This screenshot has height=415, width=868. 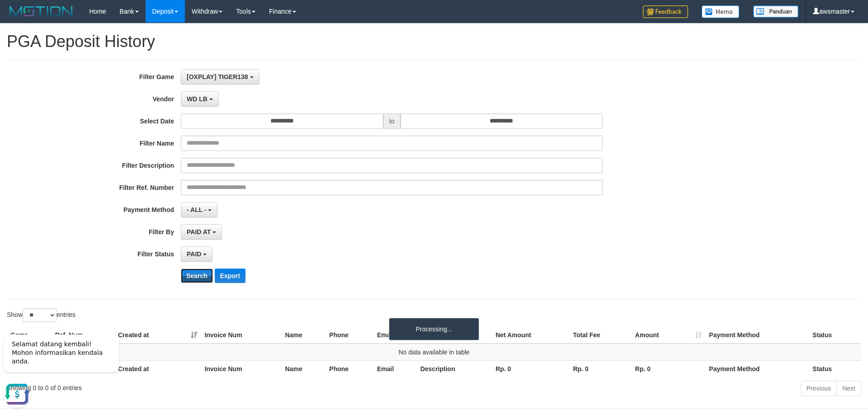 I want to click on a: Next, so click(x=849, y=389).